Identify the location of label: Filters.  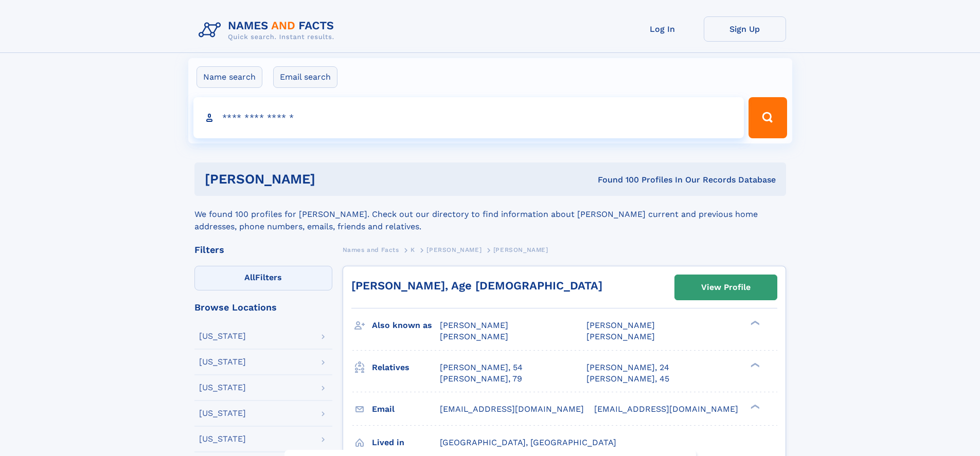
(264, 278).